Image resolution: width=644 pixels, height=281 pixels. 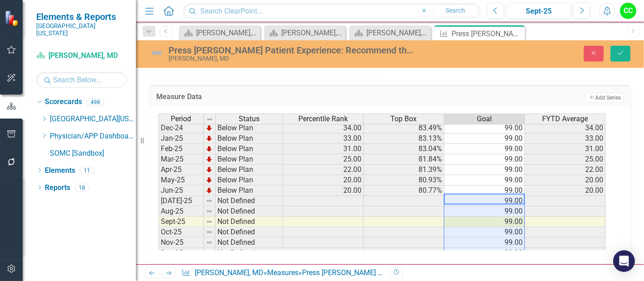 What do you see at coordinates (455, 11) in the screenshot?
I see `span: Search` at bounding box center [455, 11].